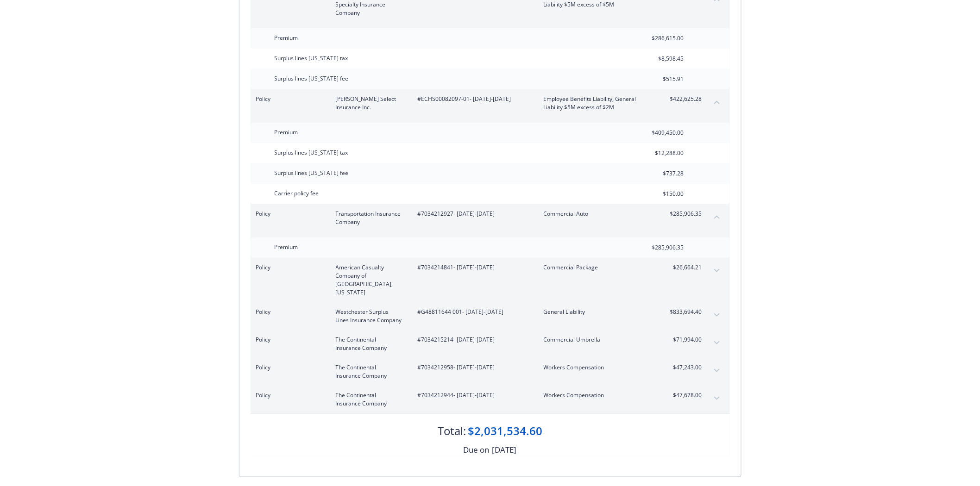 The width and height of the screenshot is (980, 486). What do you see at coordinates (685, 395) in the screenshot?
I see `span: $47,678.00` at bounding box center [685, 395].